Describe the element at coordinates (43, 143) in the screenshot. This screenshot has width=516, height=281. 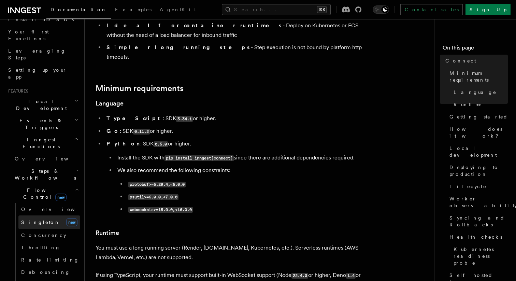
I see `button: Inngest Functions` at that location.